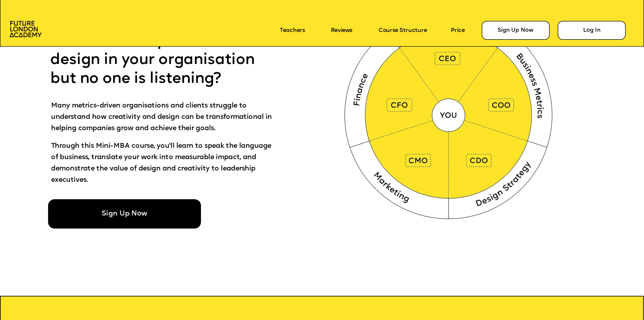 The width and height of the screenshot is (644, 320). What do you see at coordinates (403, 30) in the screenshot?
I see `a: Course Structure` at bounding box center [403, 30].